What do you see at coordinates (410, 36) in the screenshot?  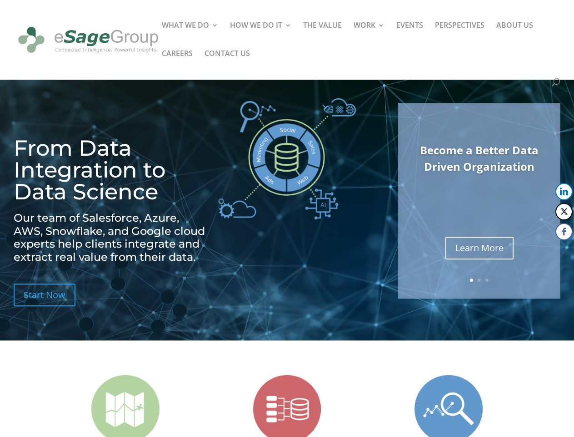 I see `a: EVENTS` at bounding box center [410, 36].